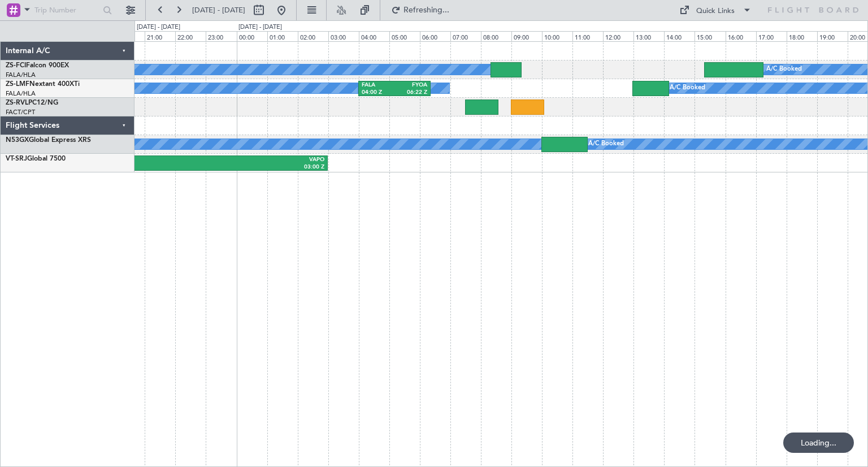  I want to click on a: N53GXGlobal Express XRS, so click(48, 140).